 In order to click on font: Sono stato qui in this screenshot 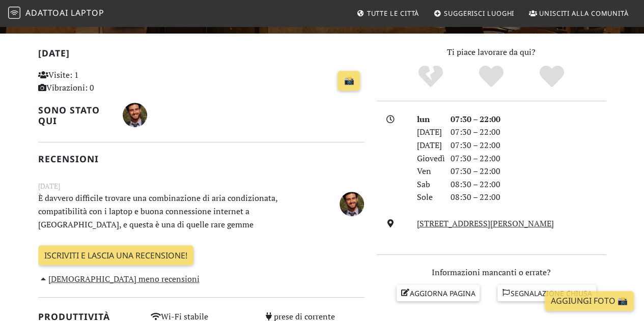, I will do `click(69, 115)`.